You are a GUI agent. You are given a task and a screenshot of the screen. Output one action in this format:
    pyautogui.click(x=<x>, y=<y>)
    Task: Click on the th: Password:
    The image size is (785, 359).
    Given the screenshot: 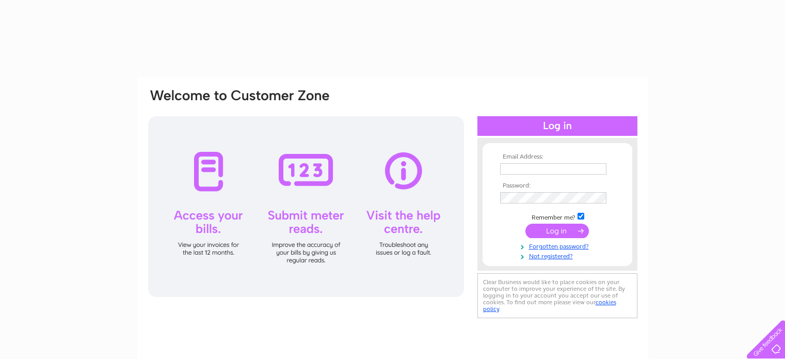 What is the action you would take?
    pyautogui.click(x=558, y=186)
    